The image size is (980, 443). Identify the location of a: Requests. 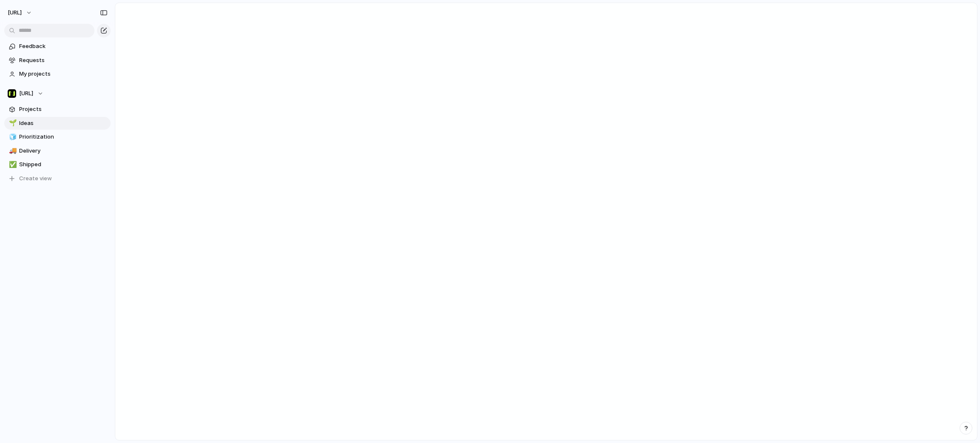
(58, 60).